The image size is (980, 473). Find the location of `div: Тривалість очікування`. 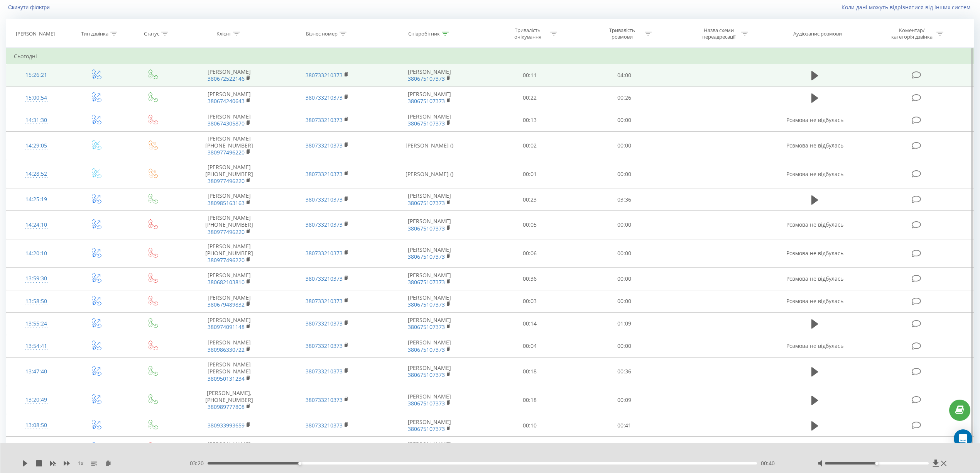

div: Тривалість очікування is located at coordinates (527, 33).